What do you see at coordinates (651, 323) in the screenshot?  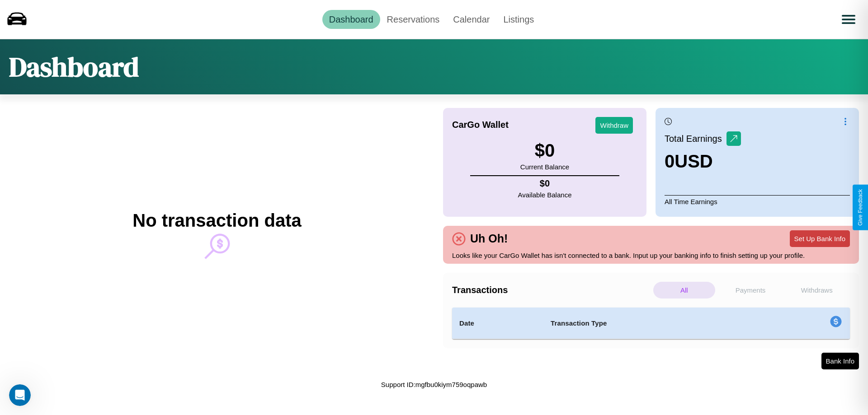 I see `table: simple table` at bounding box center [651, 323].